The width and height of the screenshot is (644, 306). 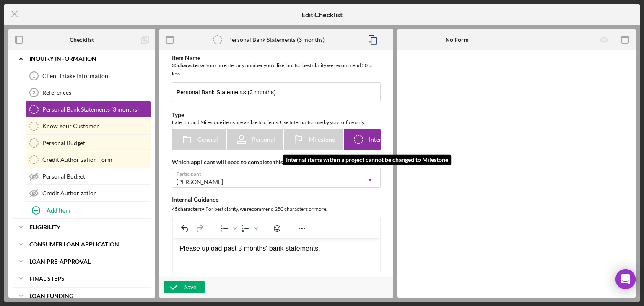 I want to click on a: 2References, so click(x=88, y=93).